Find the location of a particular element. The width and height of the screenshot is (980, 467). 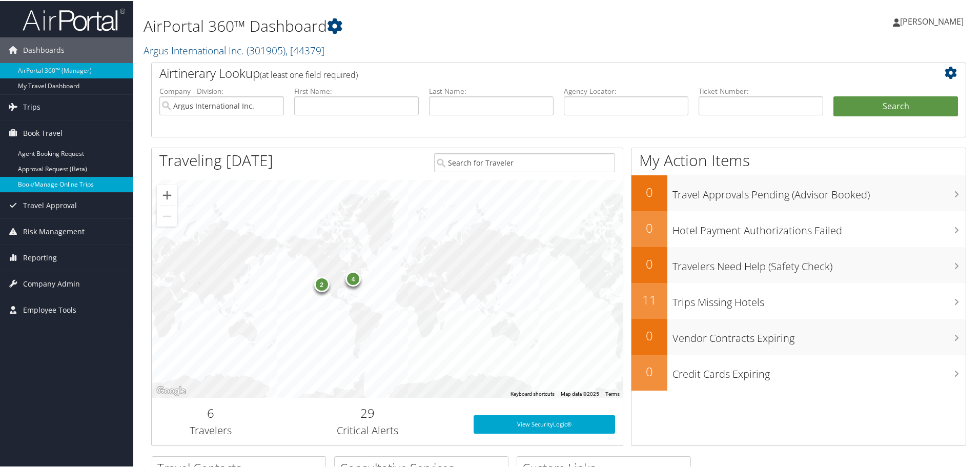

h3: Hotel Payment Authorizations Failed is located at coordinates (819, 227).